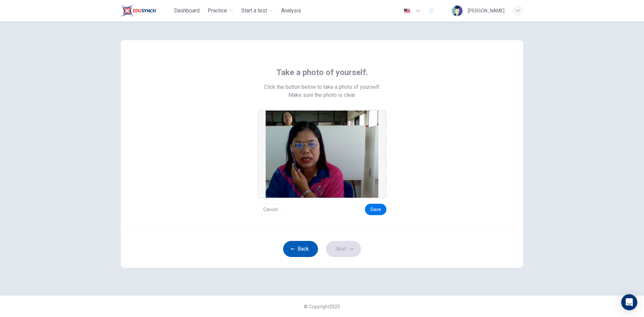 This screenshot has height=317, width=644. I want to click on img: preview screemshot, so click(322, 154).